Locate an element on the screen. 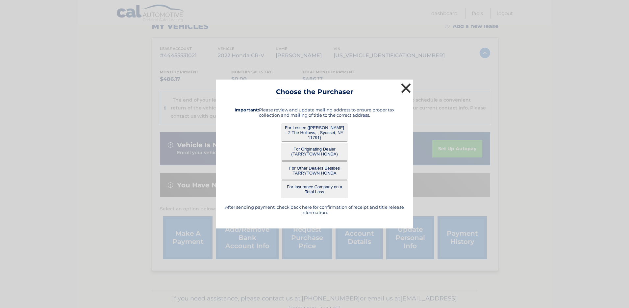 The width and height of the screenshot is (629, 308). h3: Choose the Purchaser is located at coordinates (314, 93).